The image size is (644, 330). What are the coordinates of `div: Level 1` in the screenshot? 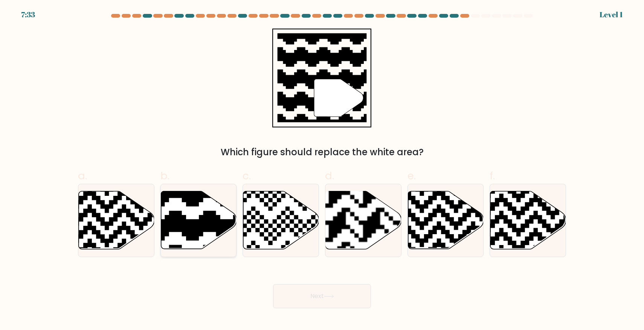 It's located at (611, 15).